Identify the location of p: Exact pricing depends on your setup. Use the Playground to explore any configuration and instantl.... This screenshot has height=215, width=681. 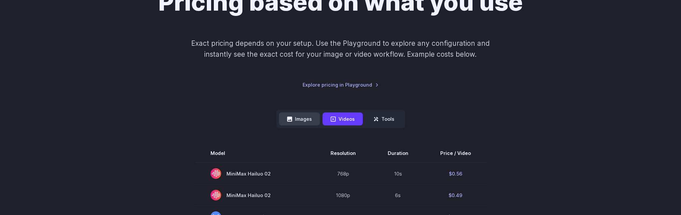
(340, 49).